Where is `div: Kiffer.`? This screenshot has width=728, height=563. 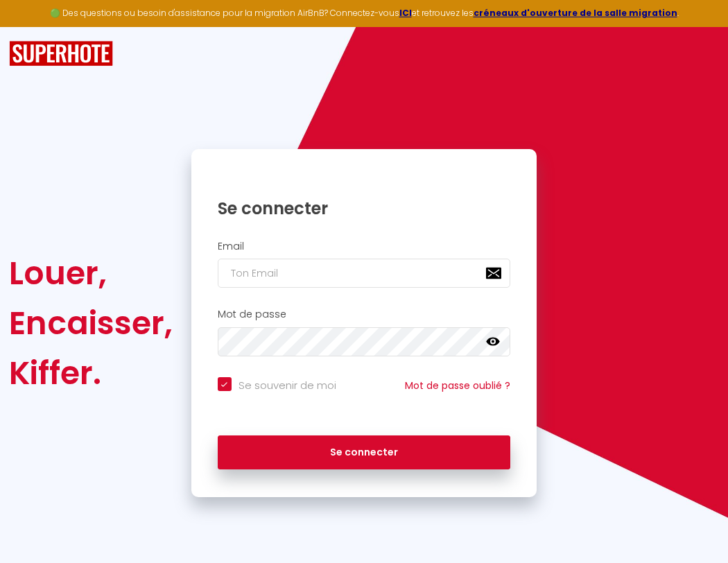 div: Kiffer. is located at coordinates (91, 372).